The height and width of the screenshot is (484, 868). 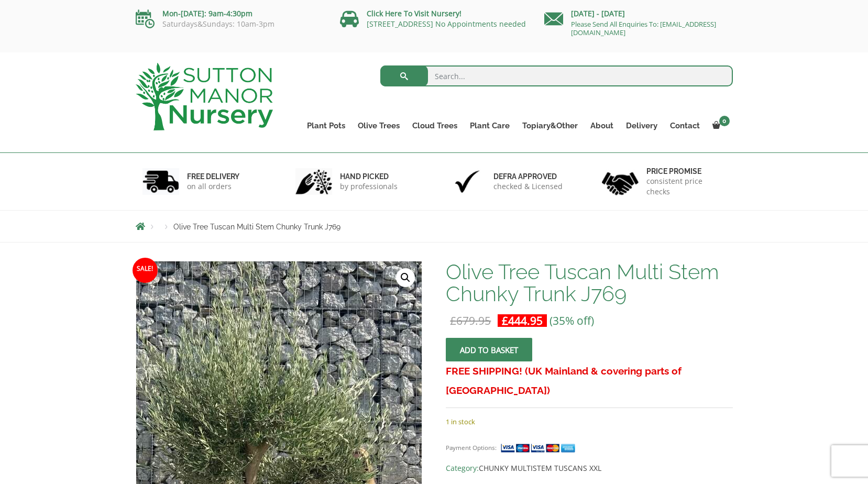 I want to click on h1: Olive Tree Tuscan Multi Stem Chunky Trunk J769, so click(x=589, y=283).